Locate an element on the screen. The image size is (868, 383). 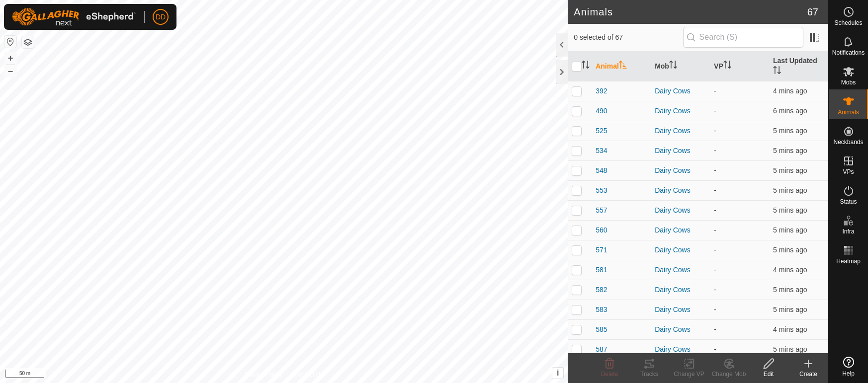
a: Privacy Policy is located at coordinates (263, 375).